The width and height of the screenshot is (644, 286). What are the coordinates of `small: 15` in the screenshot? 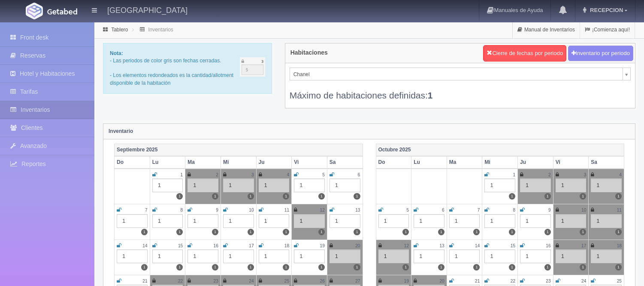 It's located at (180, 246).